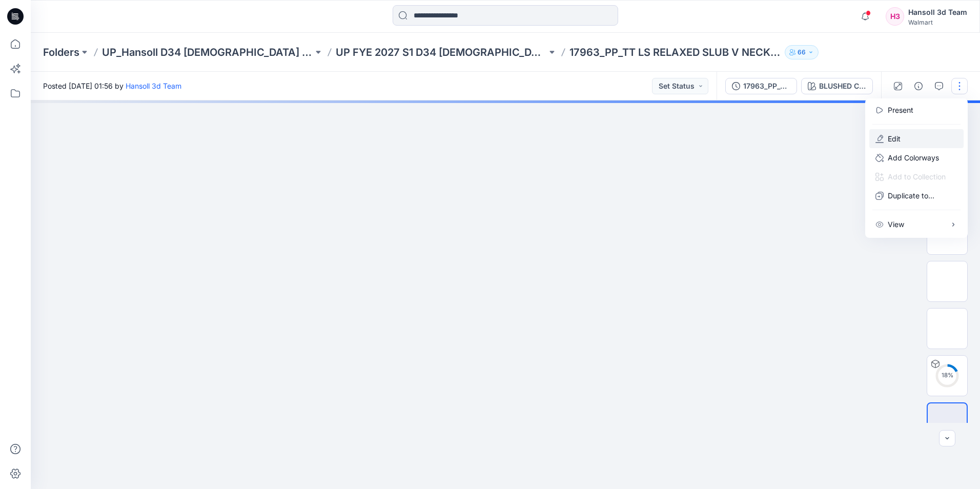 The image size is (980, 489). What do you see at coordinates (761, 87) in the screenshot?
I see `button: 17963_PP_TT LS RELAXED SLUB V NECK TEE` at bounding box center [761, 87].